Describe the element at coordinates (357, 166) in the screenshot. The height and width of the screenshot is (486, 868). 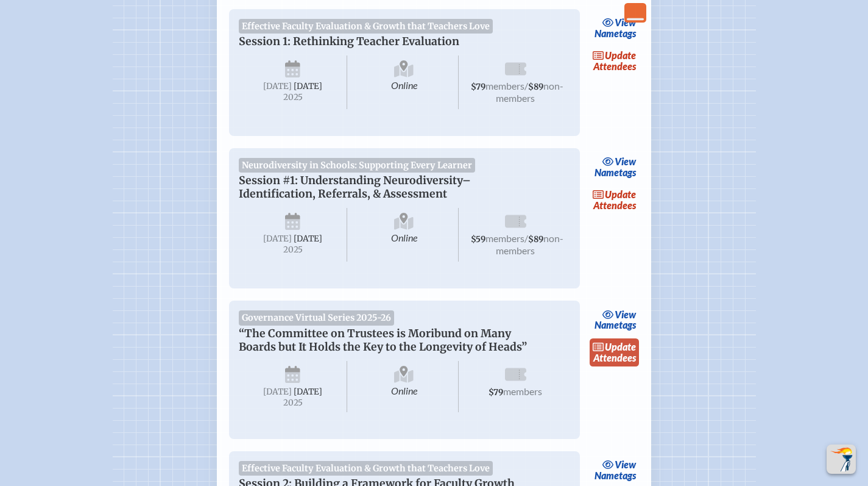
I see `span: Neurodiversity in Schools: Supporting Every Learner` at that location.